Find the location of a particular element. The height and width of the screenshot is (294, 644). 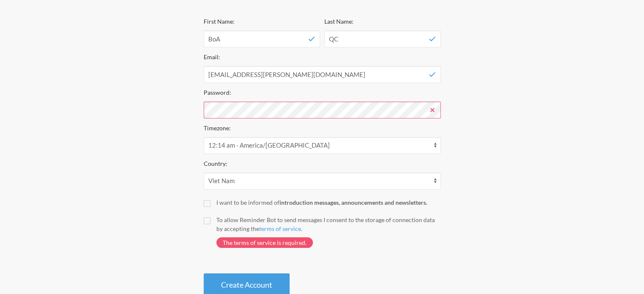

a: terms of service is located at coordinates (280, 229).